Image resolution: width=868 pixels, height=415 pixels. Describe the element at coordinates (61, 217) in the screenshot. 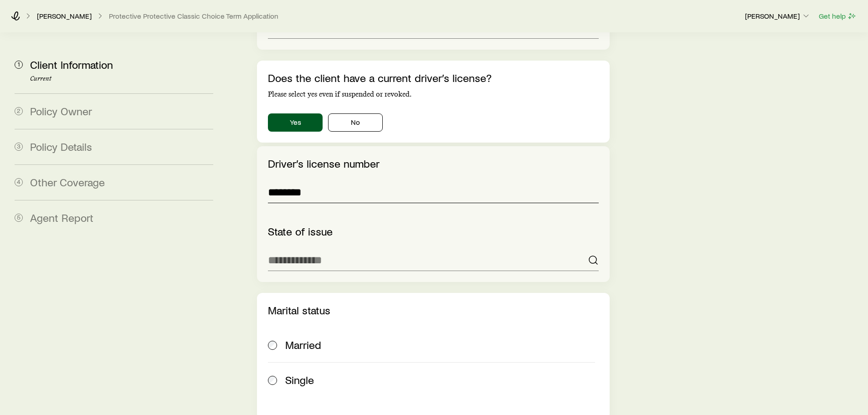

I see `span: Agent Report` at that location.